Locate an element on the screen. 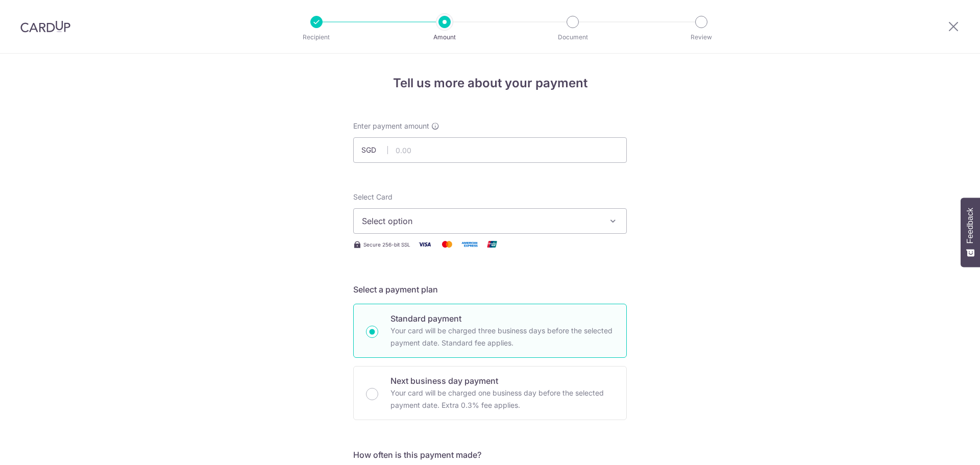 This screenshot has width=980, height=465. p: Recipient is located at coordinates (317, 37).